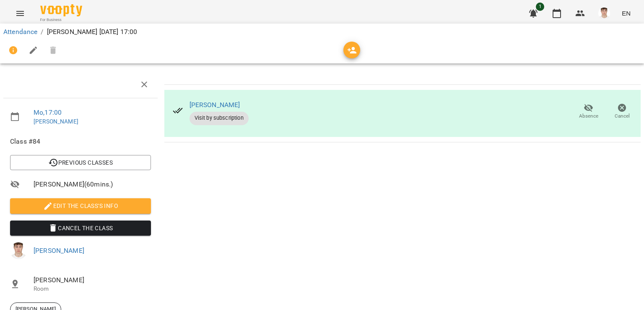 The image size is (644, 310). I want to click on button: Previous Classes, so click(81, 162).